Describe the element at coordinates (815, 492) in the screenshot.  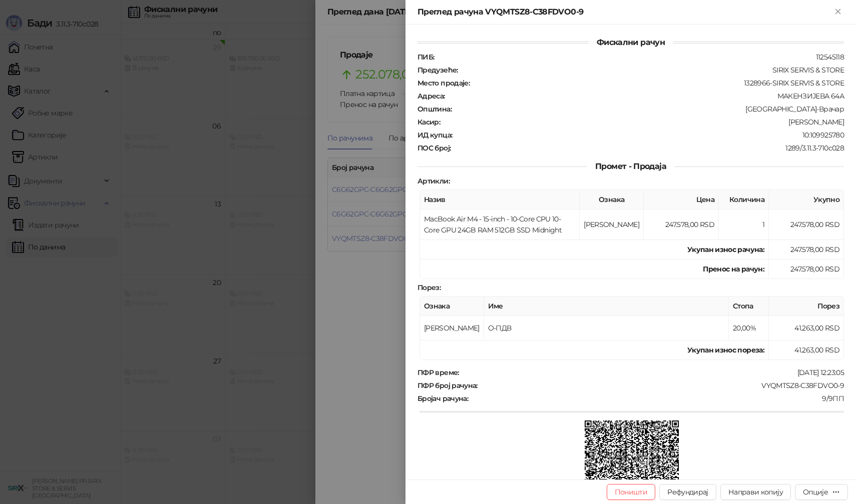
I see `div: Опције` at that location.